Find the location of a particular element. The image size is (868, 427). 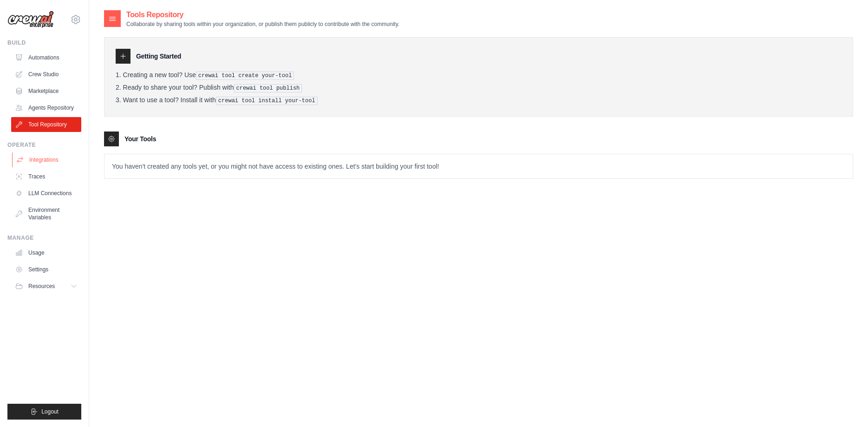

button: Logout is located at coordinates (44, 411).